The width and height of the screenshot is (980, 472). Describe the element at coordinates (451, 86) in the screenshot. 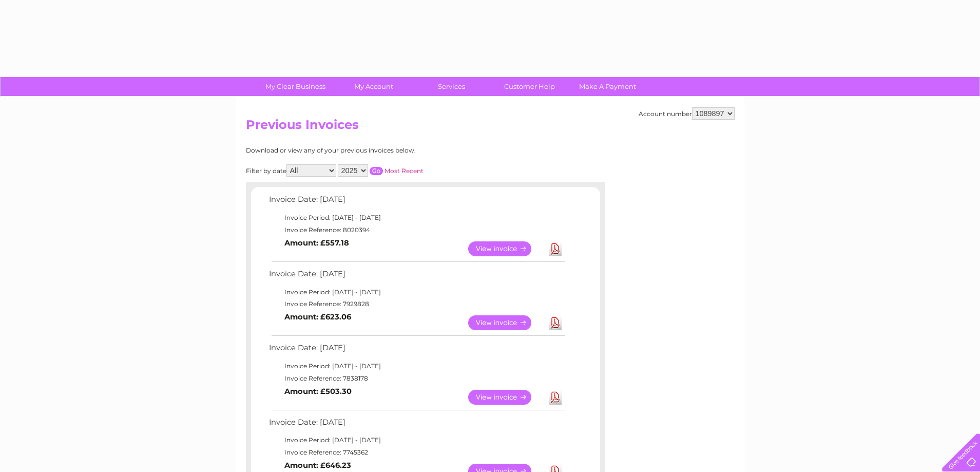

I see `a: Services` at that location.